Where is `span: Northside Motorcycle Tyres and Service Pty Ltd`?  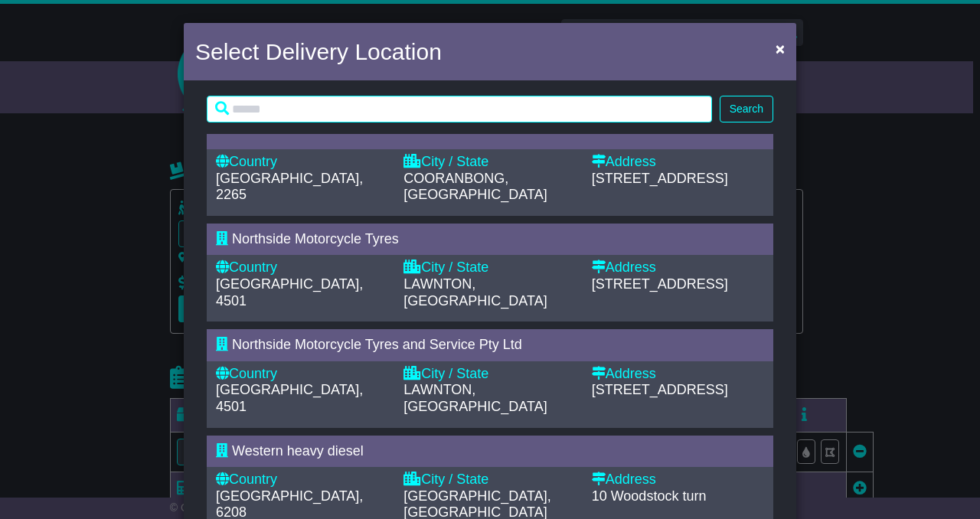 span: Northside Motorcycle Tyres and Service Pty Ltd is located at coordinates (377, 344).